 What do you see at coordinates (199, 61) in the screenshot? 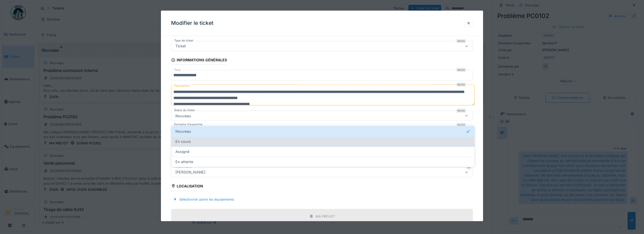
I see `div: Informations générales` at bounding box center [199, 61].